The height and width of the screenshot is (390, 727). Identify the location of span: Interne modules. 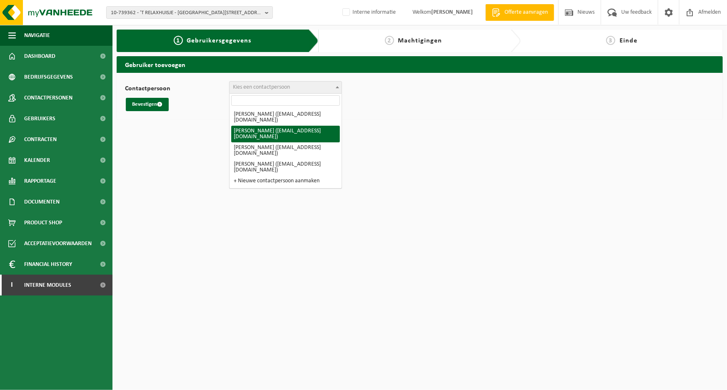
(48, 285).